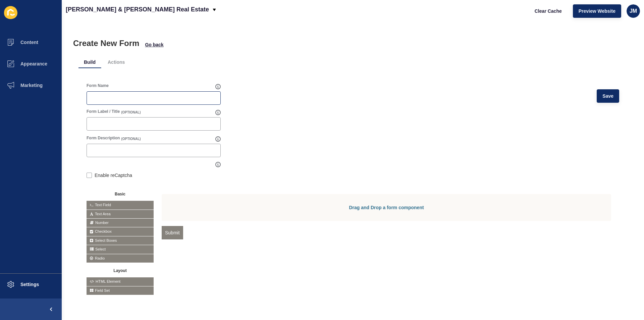 Image resolution: width=644 pixels, height=320 pixels. I want to click on button: Preview Website, so click(597, 11).